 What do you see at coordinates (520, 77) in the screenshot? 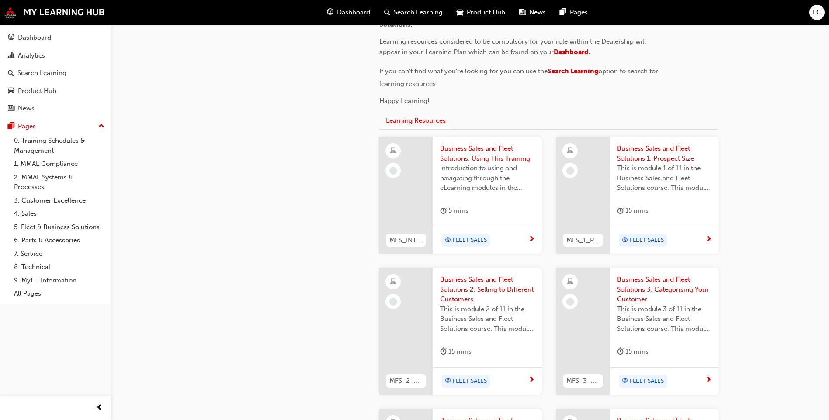
I see `span: option to search for learning resources.` at bounding box center [520, 77].